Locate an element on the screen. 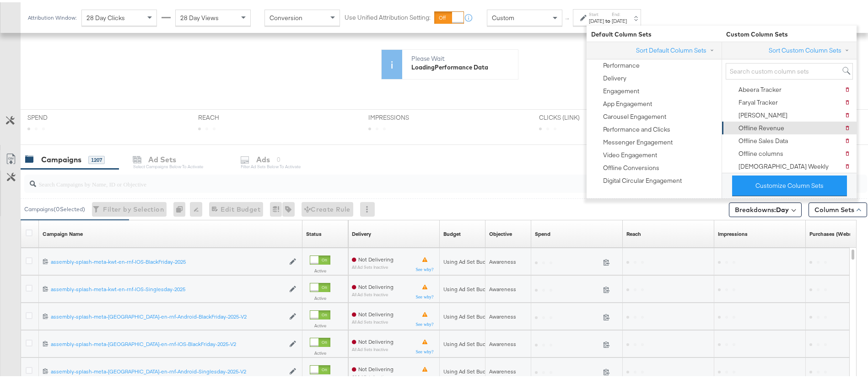 This screenshot has width=868, height=378. div: Status is located at coordinates (314, 232).